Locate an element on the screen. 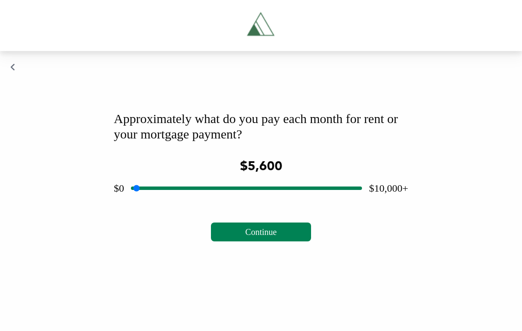 The height and width of the screenshot is (331, 522). span: $5,600 is located at coordinates (261, 167).